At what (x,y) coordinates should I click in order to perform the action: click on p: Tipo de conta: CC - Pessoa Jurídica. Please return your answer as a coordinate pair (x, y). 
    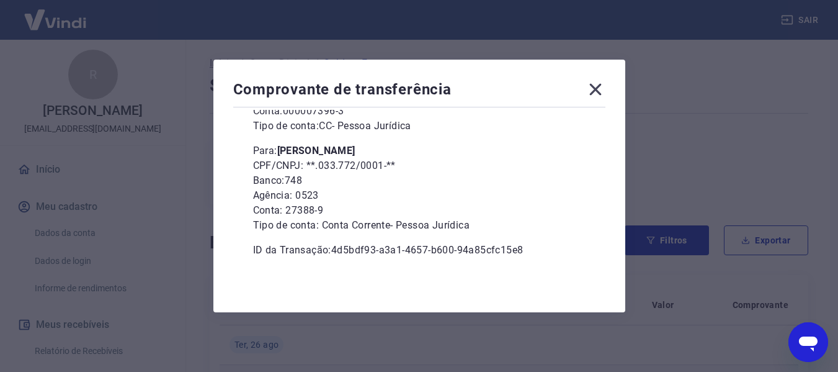
    Looking at the image, I should click on (420, 126).